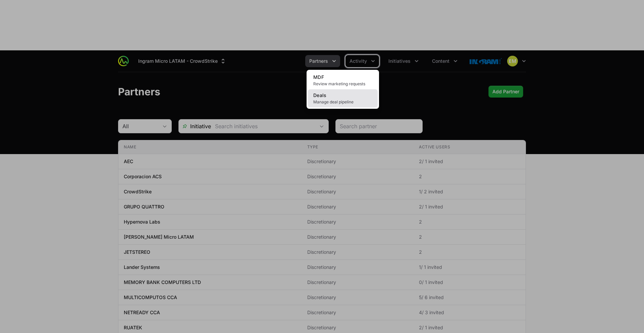 This screenshot has width=644, height=333. I want to click on a: DealsManage deal pipeline, so click(343, 98).